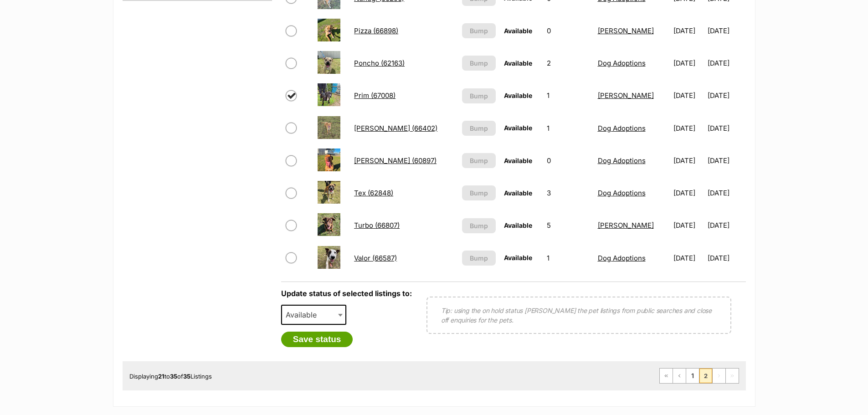  What do you see at coordinates (379, 63) in the screenshot?
I see `a: Poncho (62163)` at bounding box center [379, 63].